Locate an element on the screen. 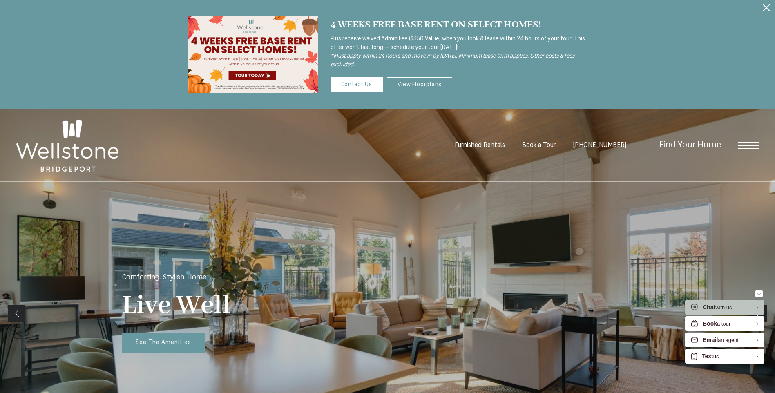  span: Book a Tour is located at coordinates (539, 145).